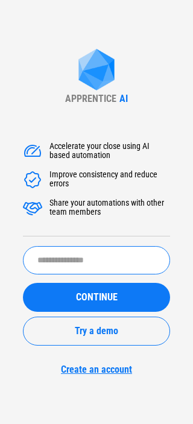 The image size is (193, 424). What do you see at coordinates (96, 71) in the screenshot?
I see `img: Apprentice AI` at bounding box center [96, 71].